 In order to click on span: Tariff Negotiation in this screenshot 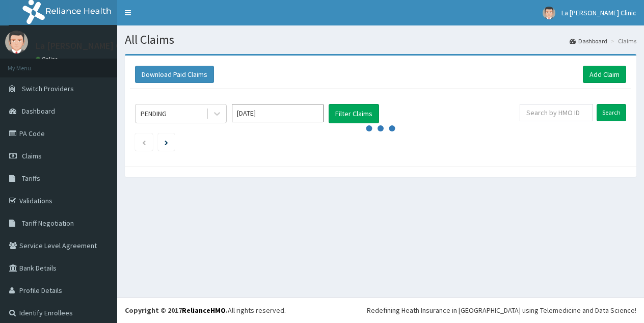, I will do `click(48, 223)`.